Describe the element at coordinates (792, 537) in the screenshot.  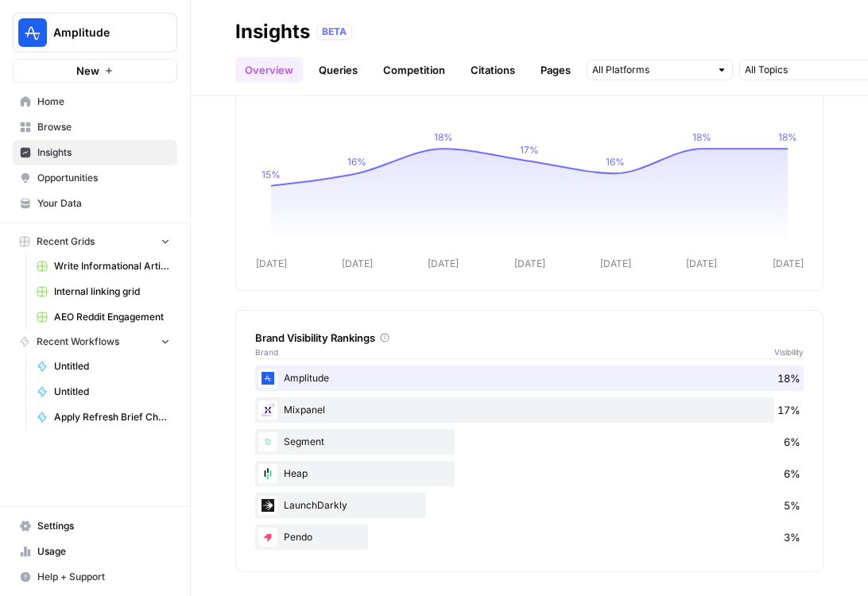
I see `span: 3%` at that location.